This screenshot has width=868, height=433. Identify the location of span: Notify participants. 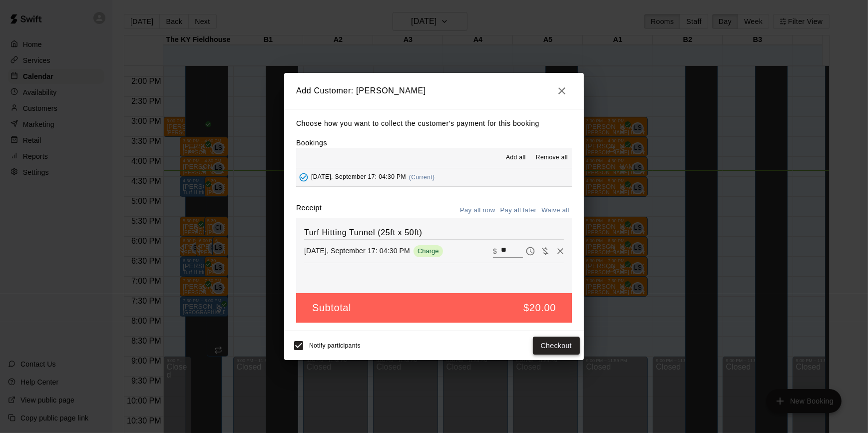
(334, 346).